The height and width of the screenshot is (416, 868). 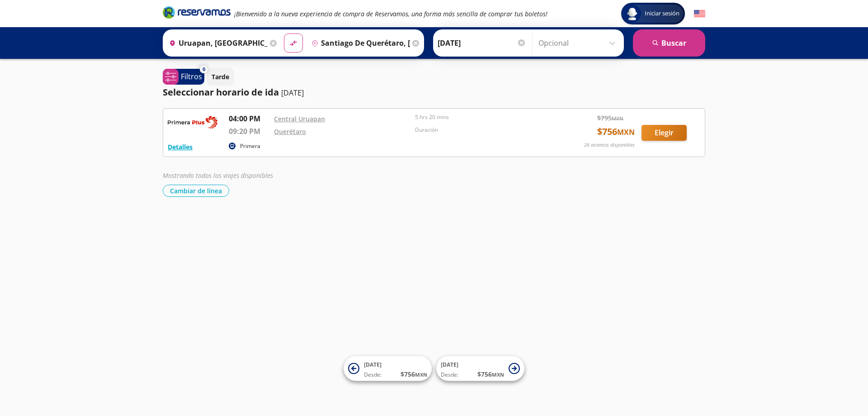 I want to click on button: English, so click(x=700, y=13).